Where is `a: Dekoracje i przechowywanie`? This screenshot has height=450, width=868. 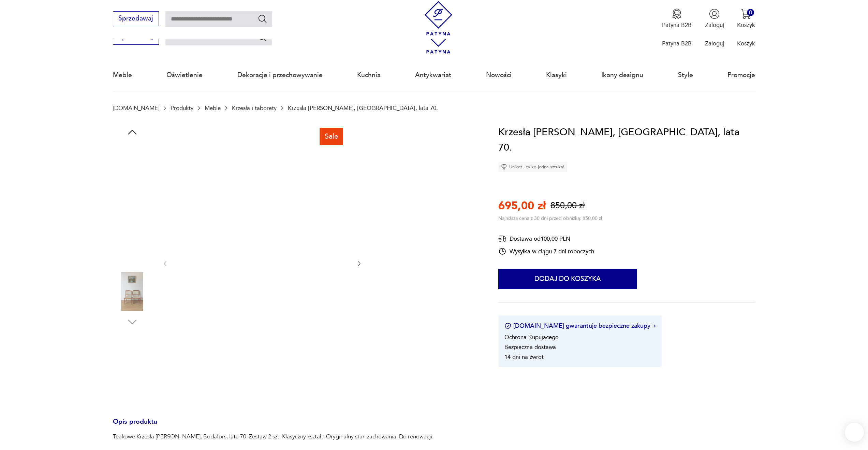
a: Dekoracje i przechowywanie is located at coordinates (280, 75).